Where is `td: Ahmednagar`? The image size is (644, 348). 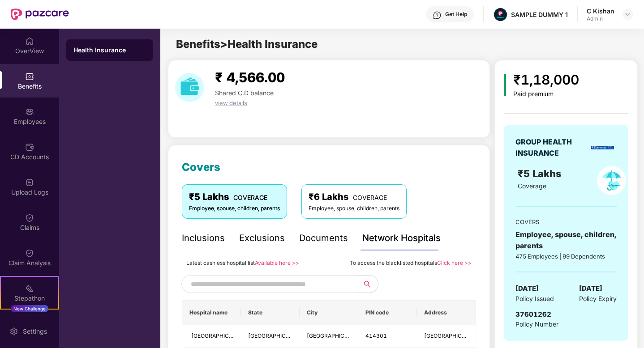
td: Ahmednagar is located at coordinates (329, 336).